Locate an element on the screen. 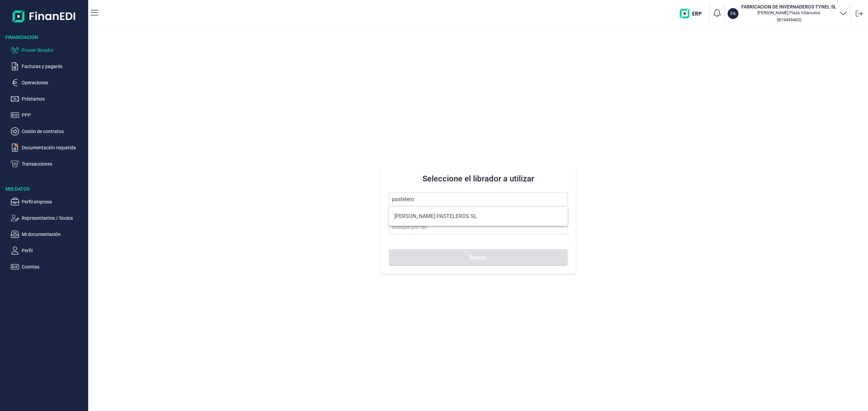 The height and width of the screenshot is (411, 868). button: Cuentas is located at coordinates (48, 267).